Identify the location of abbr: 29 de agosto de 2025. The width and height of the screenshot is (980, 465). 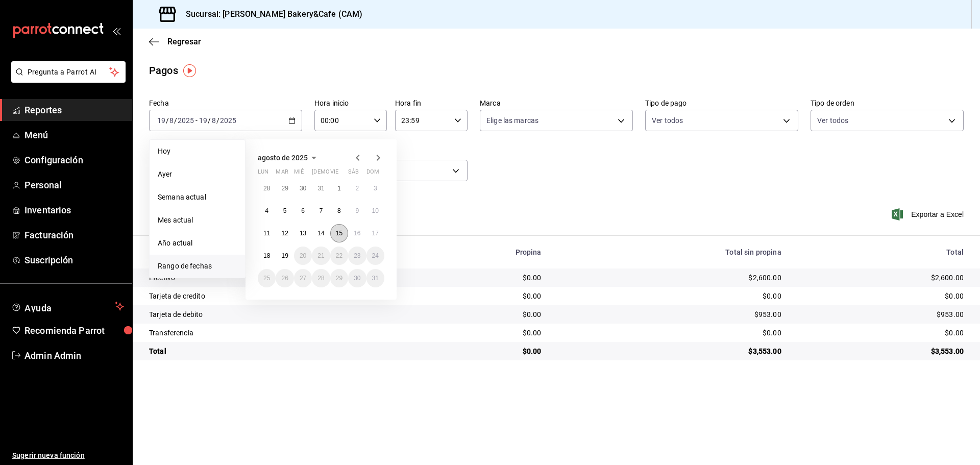
(339, 278).